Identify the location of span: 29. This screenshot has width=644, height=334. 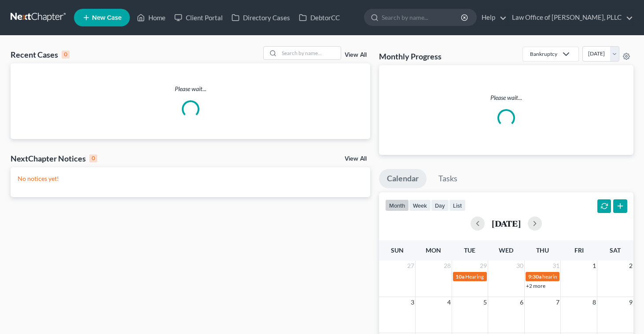
(483, 266).